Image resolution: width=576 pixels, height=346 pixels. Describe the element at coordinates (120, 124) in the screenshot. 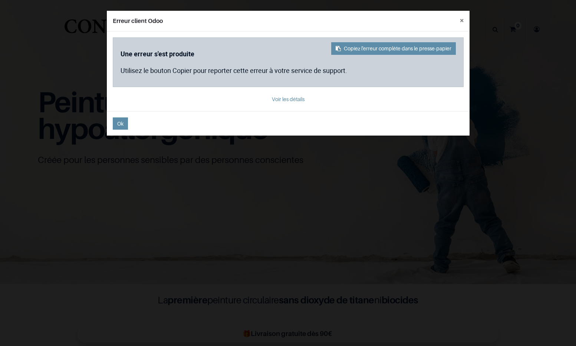

I see `button: Ok` at that location.